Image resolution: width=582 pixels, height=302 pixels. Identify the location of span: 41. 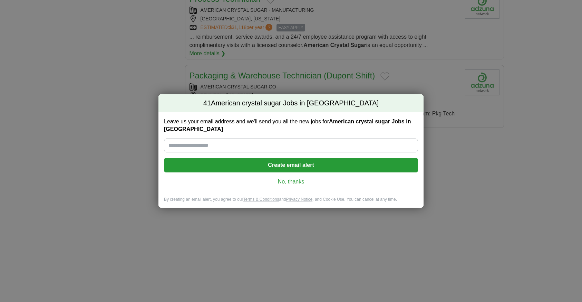
(207, 103).